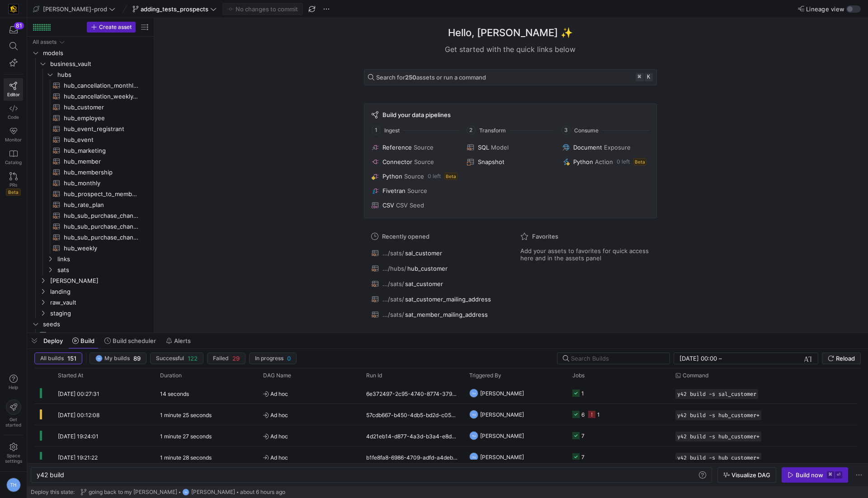  What do you see at coordinates (605, 148) in the screenshot?
I see `button: DocumentExposure` at bounding box center [605, 148].